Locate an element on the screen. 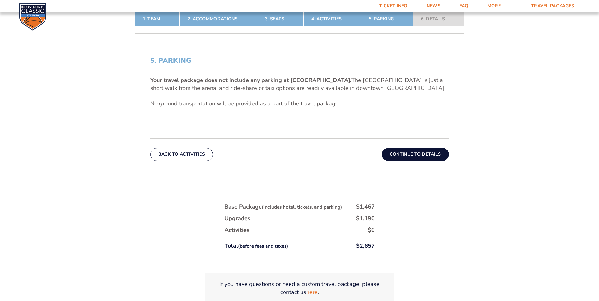 This screenshot has height=301, width=599. p: If you have questions or need a custom travel package, please contact us . is located at coordinates (300, 288).